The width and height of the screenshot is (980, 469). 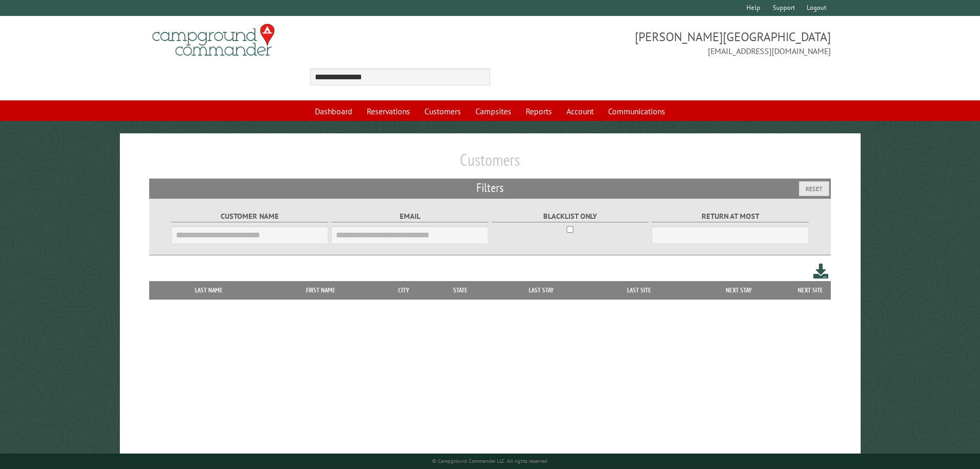 What do you see at coordinates (739, 291) in the screenshot?
I see `th: Next Stay` at bounding box center [739, 291].